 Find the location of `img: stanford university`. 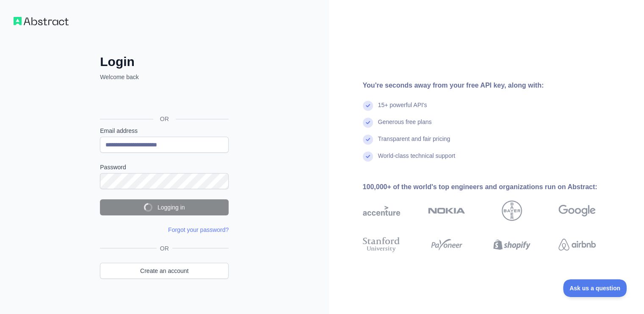

img: stanford university is located at coordinates (382, 245).